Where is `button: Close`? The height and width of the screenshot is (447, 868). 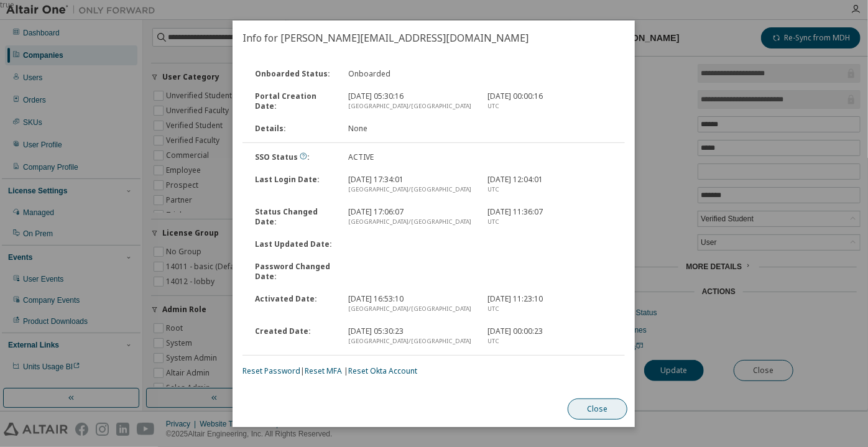 button: Close is located at coordinates (598, 409).